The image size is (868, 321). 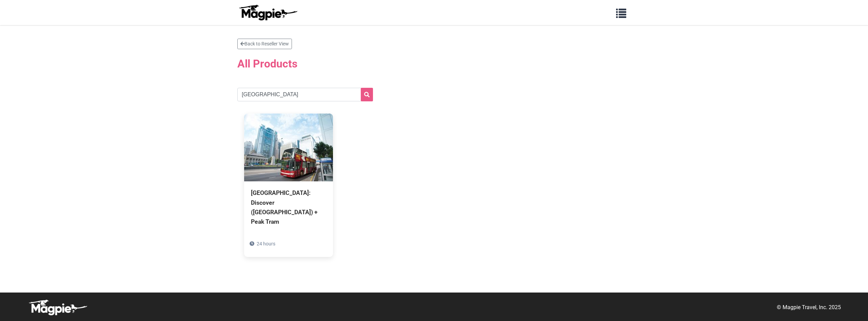 I want to click on a: Back to Reseller View, so click(x=264, y=44).